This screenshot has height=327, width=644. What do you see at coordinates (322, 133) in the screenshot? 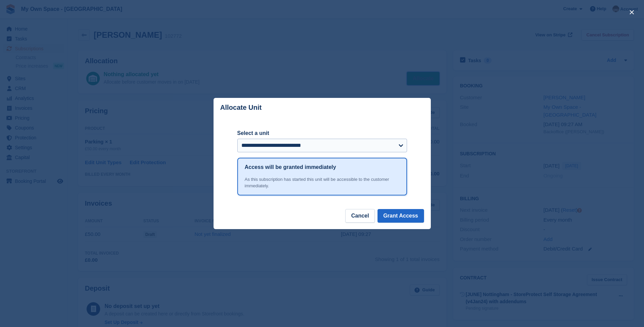
I see `label: Select a unit` at bounding box center [322, 133].